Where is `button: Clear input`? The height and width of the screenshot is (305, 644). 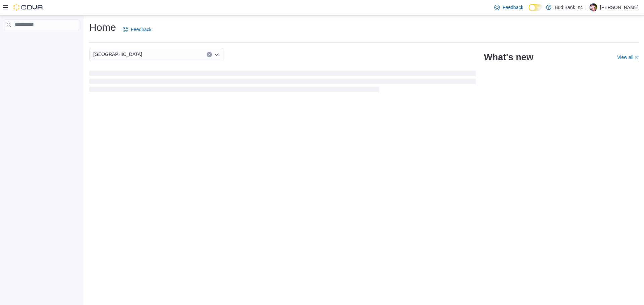 button: Clear input is located at coordinates (210, 55).